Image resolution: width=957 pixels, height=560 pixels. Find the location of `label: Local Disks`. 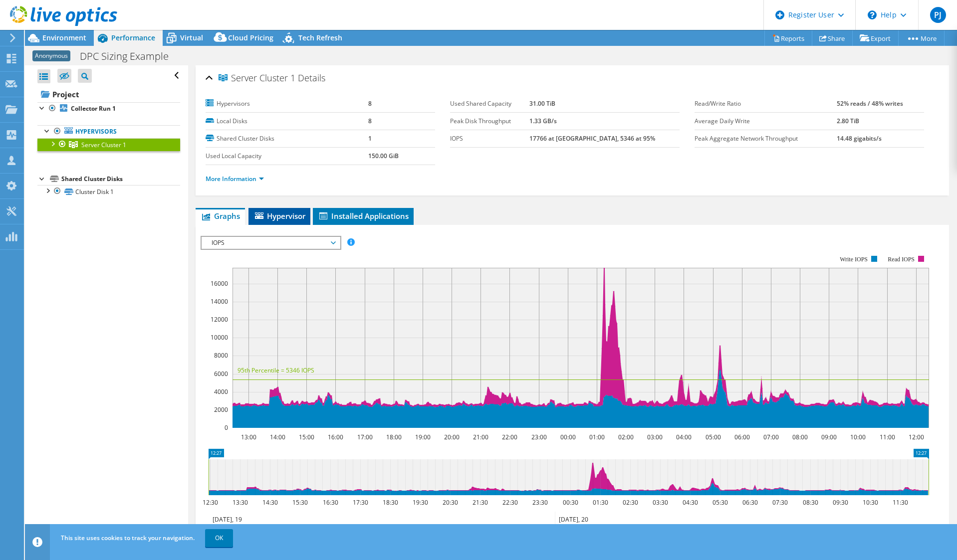

label: Local Disks is located at coordinates (287, 121).